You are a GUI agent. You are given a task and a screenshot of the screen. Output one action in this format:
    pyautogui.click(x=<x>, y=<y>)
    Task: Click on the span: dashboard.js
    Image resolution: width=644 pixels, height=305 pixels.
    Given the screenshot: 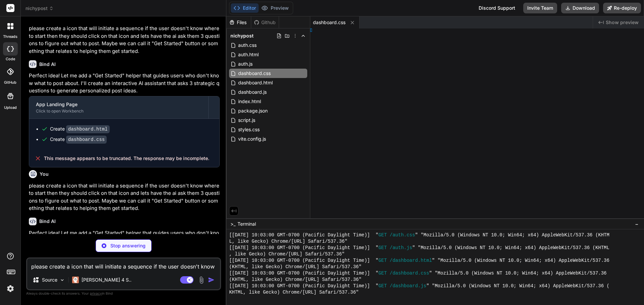 What is the action you would take?
    pyautogui.click(x=252, y=92)
    